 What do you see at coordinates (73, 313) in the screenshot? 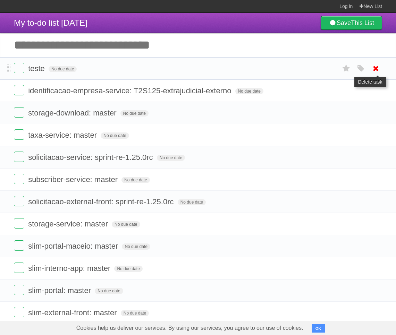
I see `span: slim-external-front: master` at bounding box center [73, 313].